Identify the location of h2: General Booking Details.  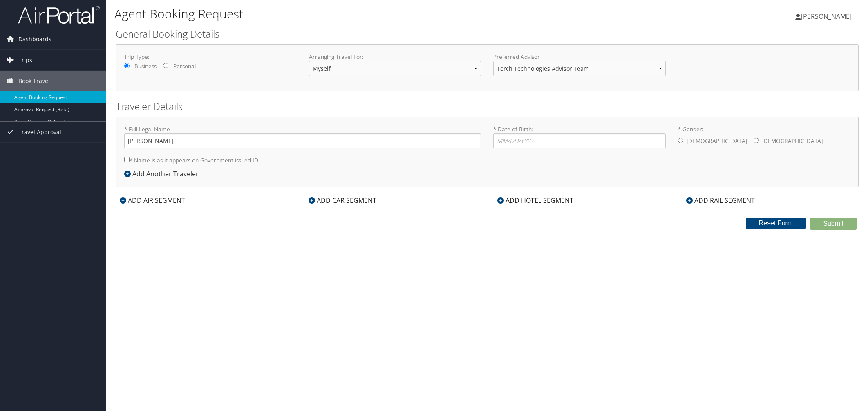
(487, 34).